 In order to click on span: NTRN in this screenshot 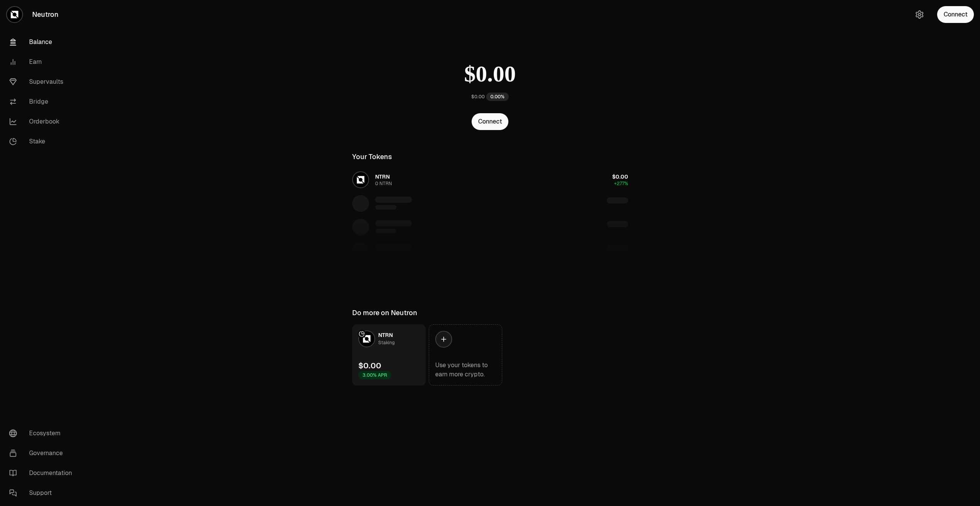, I will do `click(386, 335)`.